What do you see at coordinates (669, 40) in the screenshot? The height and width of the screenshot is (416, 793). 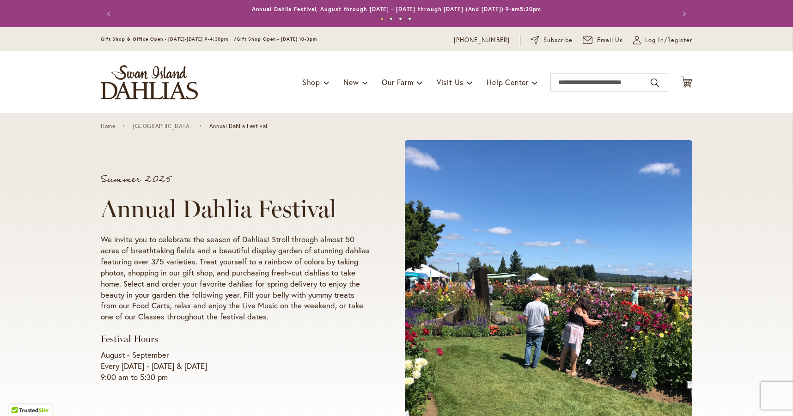 I see `span: Log In/Register` at bounding box center [669, 40].